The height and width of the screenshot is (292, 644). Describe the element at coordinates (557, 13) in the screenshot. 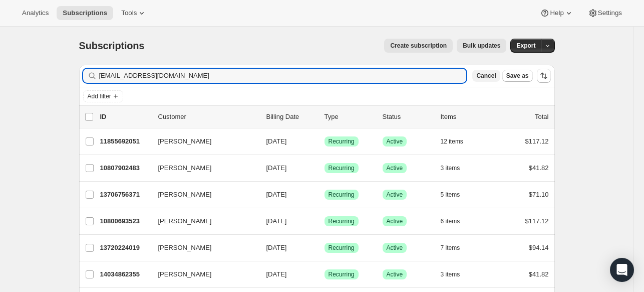

I see `span: Help` at that location.